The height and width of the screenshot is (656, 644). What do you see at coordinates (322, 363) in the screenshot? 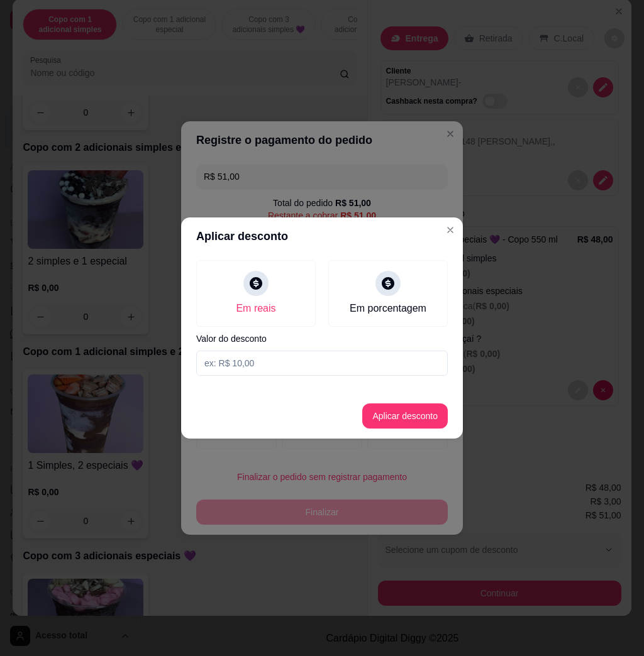
I see `input: Valor do desconto` at bounding box center [322, 363].